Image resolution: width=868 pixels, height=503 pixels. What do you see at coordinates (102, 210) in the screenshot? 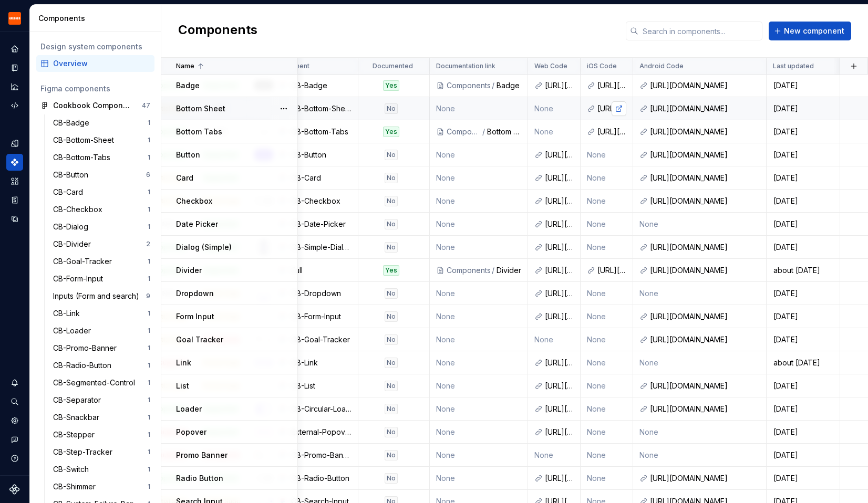
I see `a: CB-Checkbox1` at bounding box center [102, 210].